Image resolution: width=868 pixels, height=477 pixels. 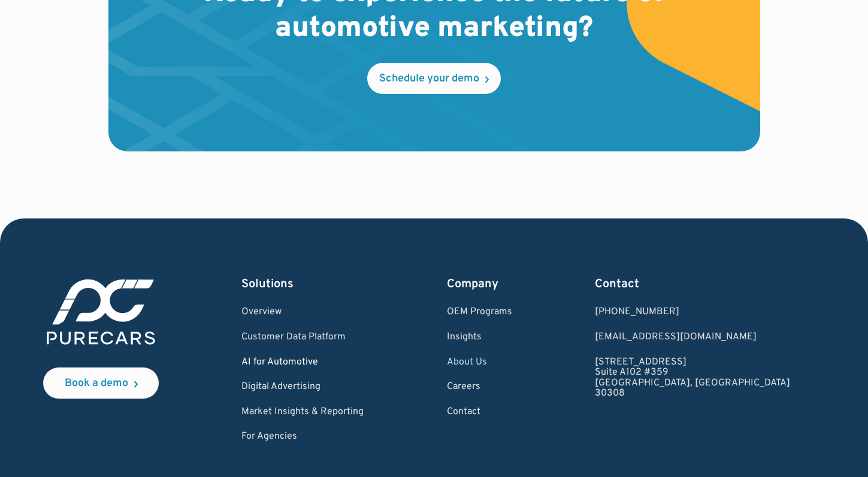 I want to click on a: OEM Programs, so click(x=479, y=313).